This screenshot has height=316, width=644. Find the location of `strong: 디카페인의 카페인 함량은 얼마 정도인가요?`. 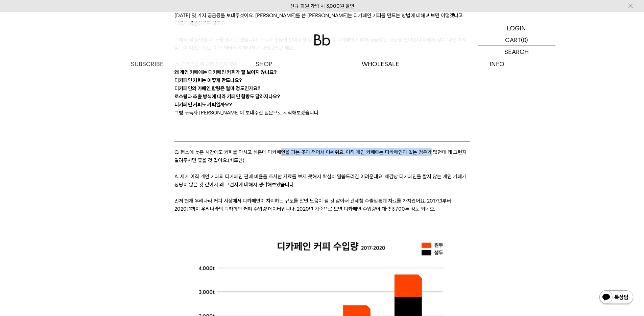

strong: 디카페인의 카페인 함량은 얼마 정도인가요? is located at coordinates (217, 89).